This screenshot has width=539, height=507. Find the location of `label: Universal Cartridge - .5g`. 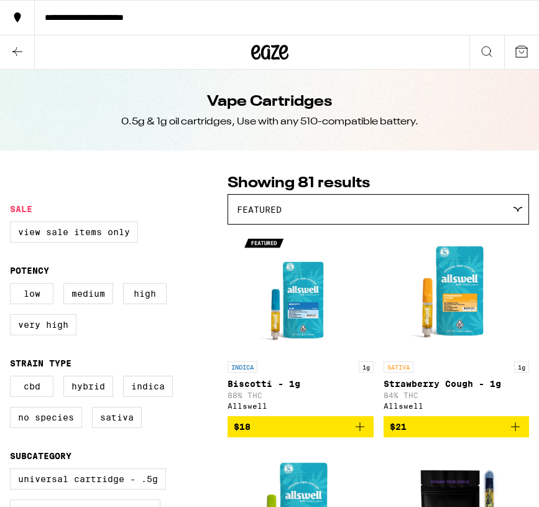

label: Universal Cartridge - .5g is located at coordinates (88, 479).